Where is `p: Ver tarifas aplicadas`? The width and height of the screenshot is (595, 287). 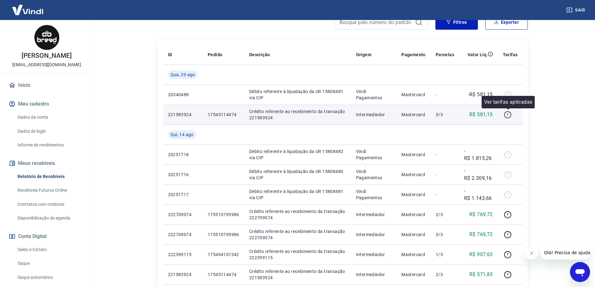
p: Ver tarifas aplicadas is located at coordinates (508, 102).